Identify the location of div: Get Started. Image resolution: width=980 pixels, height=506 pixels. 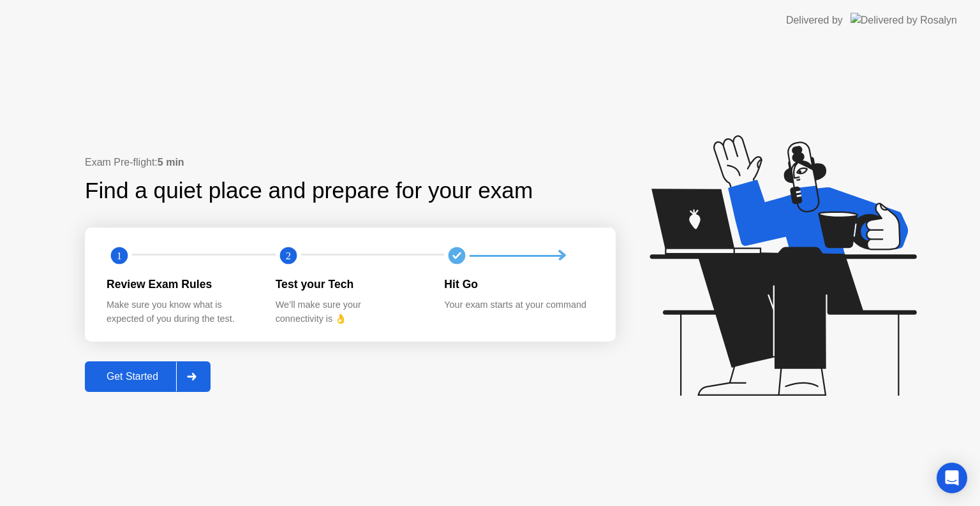
(132, 377).